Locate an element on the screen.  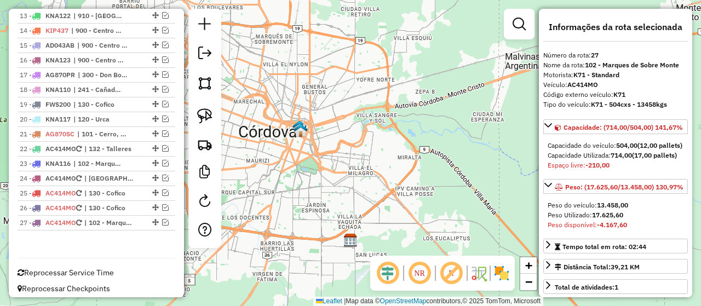
div: Peso disponível: is located at coordinates (616, 225).